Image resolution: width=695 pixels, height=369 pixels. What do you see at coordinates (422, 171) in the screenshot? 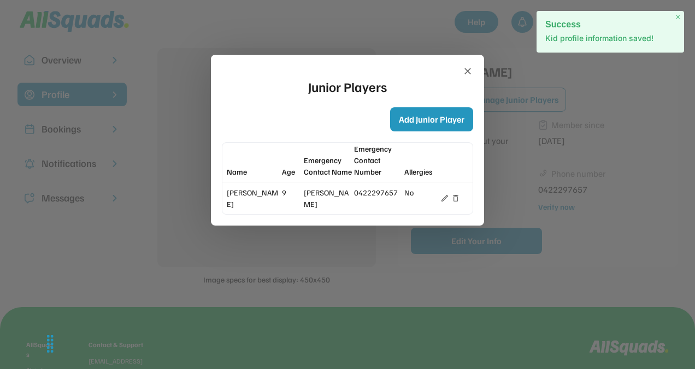
I see `div: Allergies` at bounding box center [422, 171].